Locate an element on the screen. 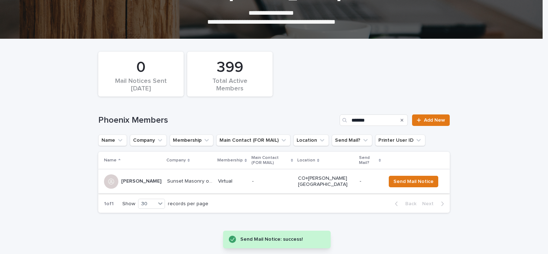 The width and height of the screenshot is (548, 254). p: 1 of 1 is located at coordinates (109, 204).